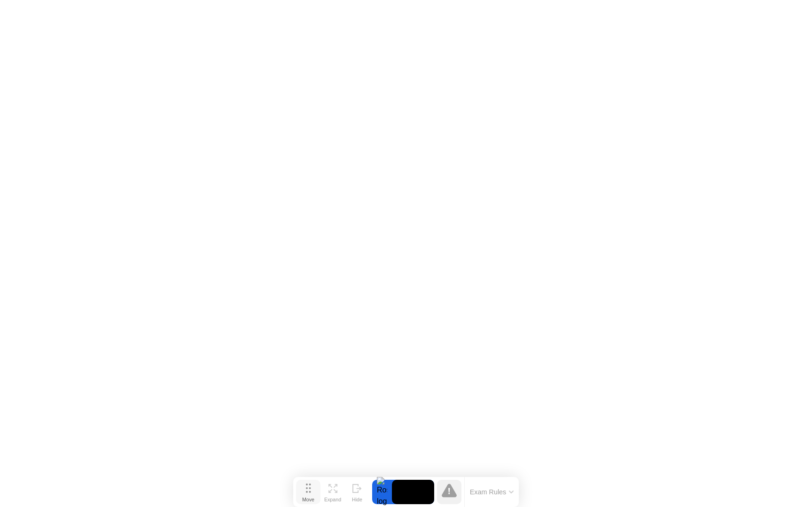 This screenshot has height=507, width=812. What do you see at coordinates (492, 492) in the screenshot?
I see `button: Exam Rules` at bounding box center [492, 492].